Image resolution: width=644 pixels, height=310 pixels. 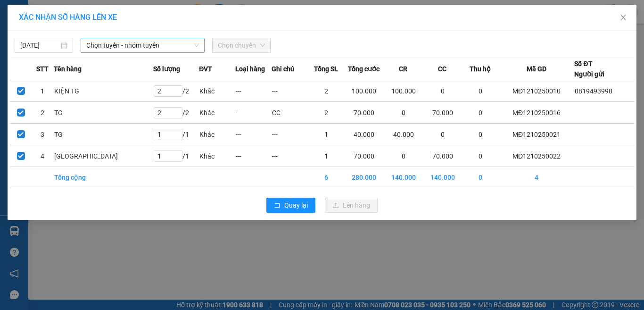 I want to click on span: ĐVT, so click(x=206, y=69).